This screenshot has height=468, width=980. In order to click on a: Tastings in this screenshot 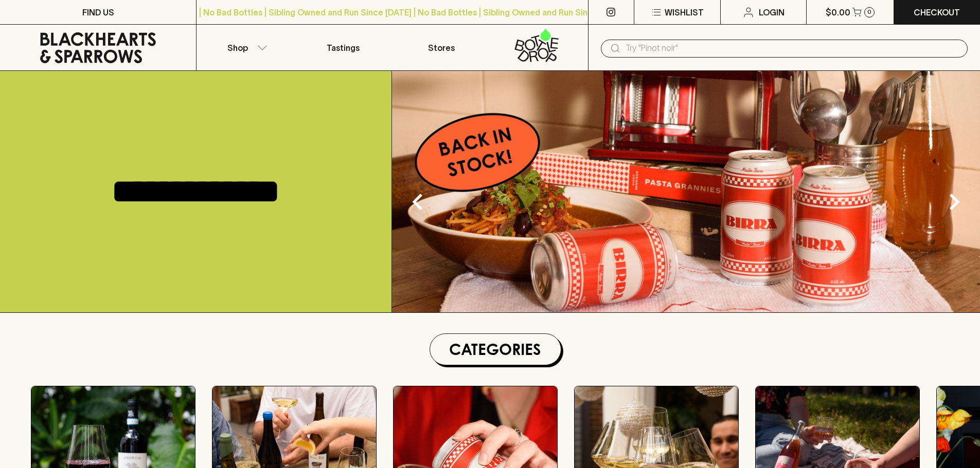, I will do `click(343, 47)`.